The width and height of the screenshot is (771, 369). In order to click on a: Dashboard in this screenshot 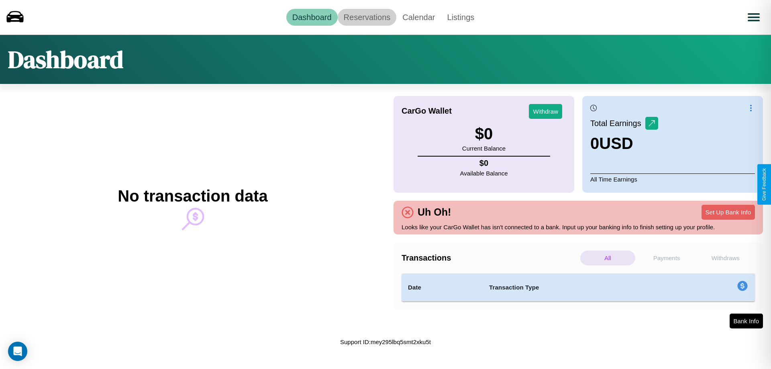, I will do `click(312, 17)`.